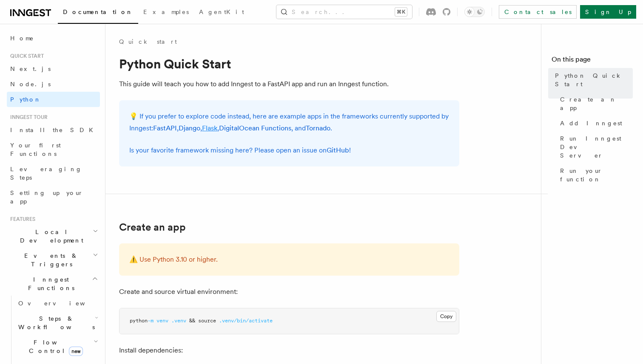 The height and width of the screenshot is (364, 643). I want to click on a: Flask, so click(210, 128).